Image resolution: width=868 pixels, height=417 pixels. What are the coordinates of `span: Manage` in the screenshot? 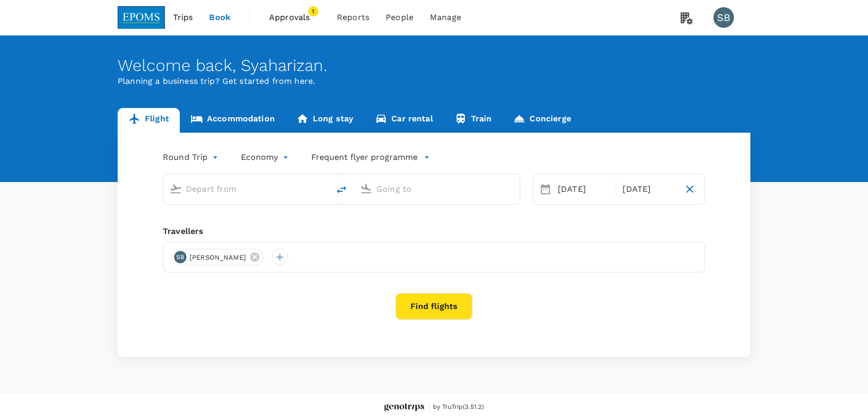 It's located at (446, 17).